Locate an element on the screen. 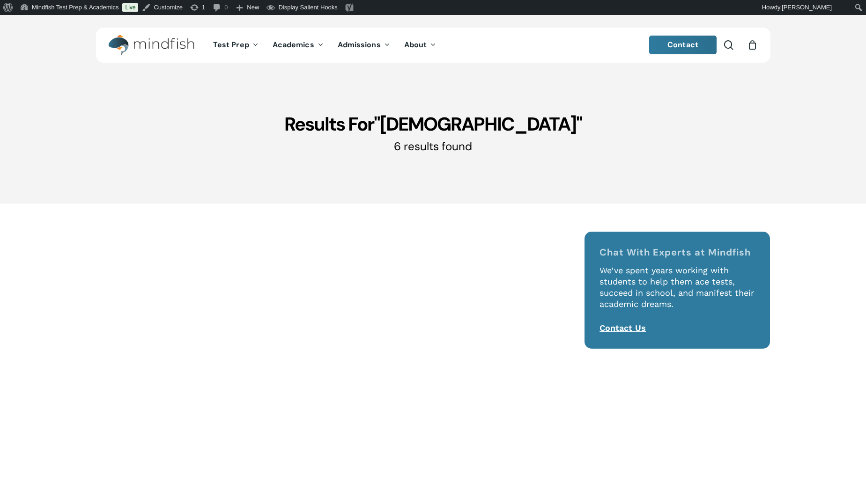 The width and height of the screenshot is (866, 504). a: Test Prep is located at coordinates (236, 45).